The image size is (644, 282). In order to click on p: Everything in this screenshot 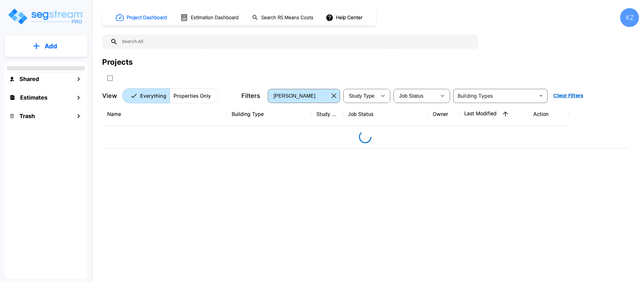, I will do `click(153, 96)`.